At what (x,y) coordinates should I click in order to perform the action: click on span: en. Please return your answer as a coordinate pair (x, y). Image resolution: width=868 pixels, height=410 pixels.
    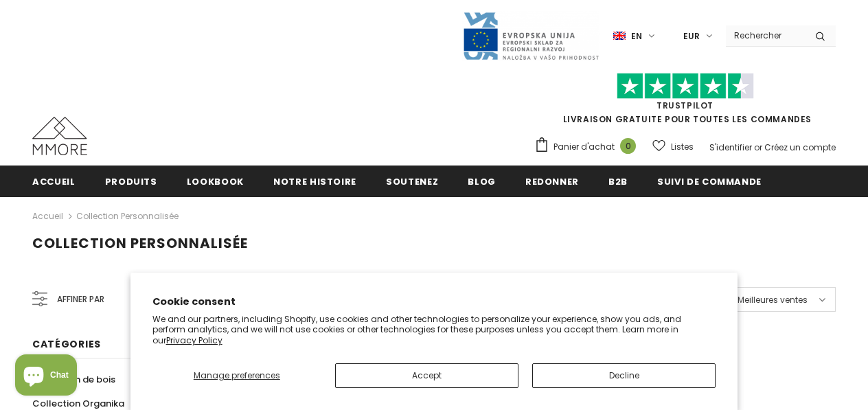
    Looking at the image, I should click on (637, 36).